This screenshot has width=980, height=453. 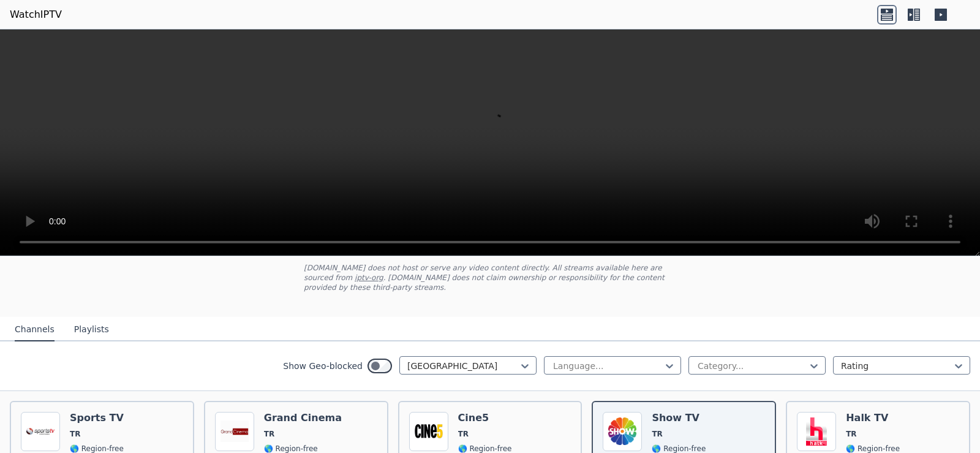 What do you see at coordinates (678, 418) in the screenshot?
I see `h6: Show TV` at bounding box center [678, 418].